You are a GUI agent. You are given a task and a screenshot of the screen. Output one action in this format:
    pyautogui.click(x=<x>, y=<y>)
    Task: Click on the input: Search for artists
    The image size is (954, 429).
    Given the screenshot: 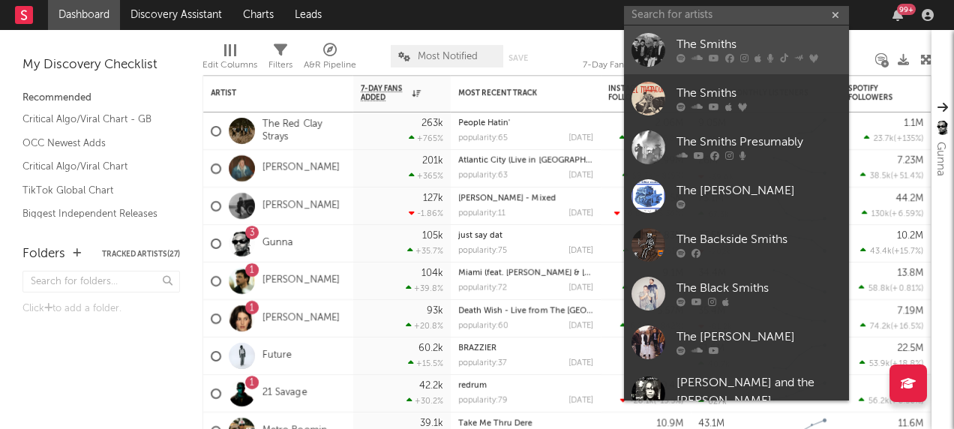 What is the action you would take?
    pyautogui.click(x=736, y=15)
    